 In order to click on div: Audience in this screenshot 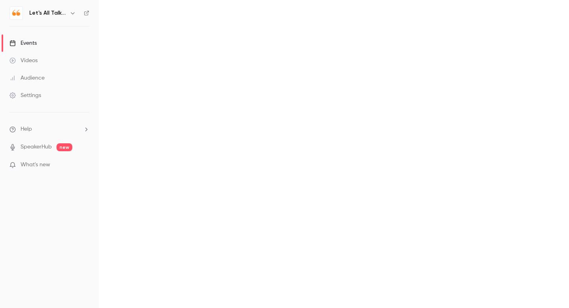, I will do `click(27, 78)`.